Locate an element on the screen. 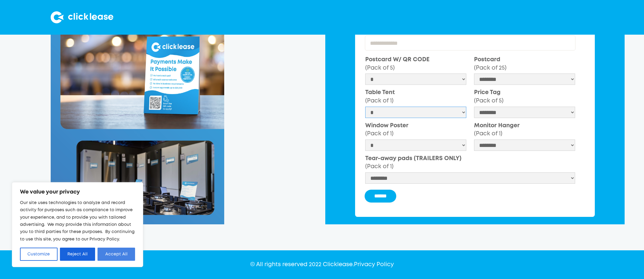 The image size is (644, 279). button: Customize is located at coordinates (39, 253).